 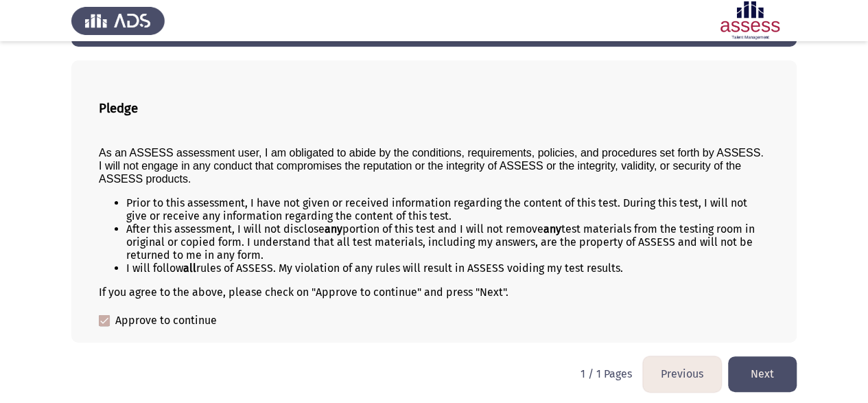 What do you see at coordinates (750, 21) in the screenshot?
I see `img: Assessment logo of Development Assessment R1 (EN/AR)` at bounding box center [750, 21].